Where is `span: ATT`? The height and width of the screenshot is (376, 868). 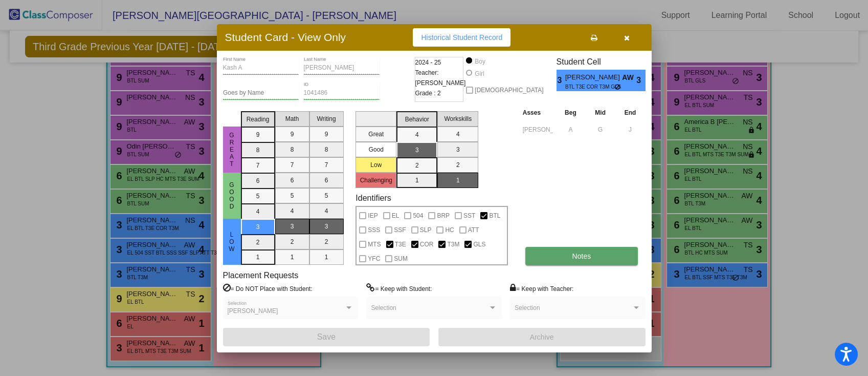
span: ATT is located at coordinates (474, 230).